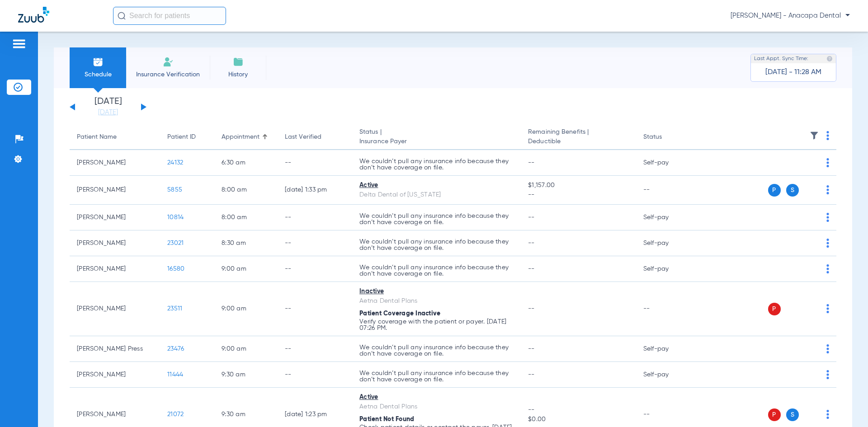 The image size is (868, 427). Describe the element at coordinates (170, 16) in the screenshot. I see `input: Search for patients` at that location.